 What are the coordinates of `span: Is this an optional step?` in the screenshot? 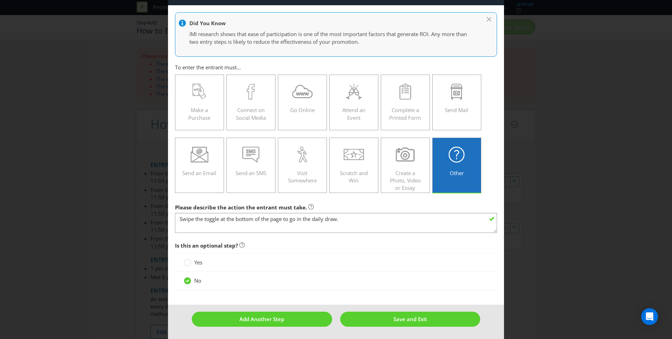 It's located at (206, 245).